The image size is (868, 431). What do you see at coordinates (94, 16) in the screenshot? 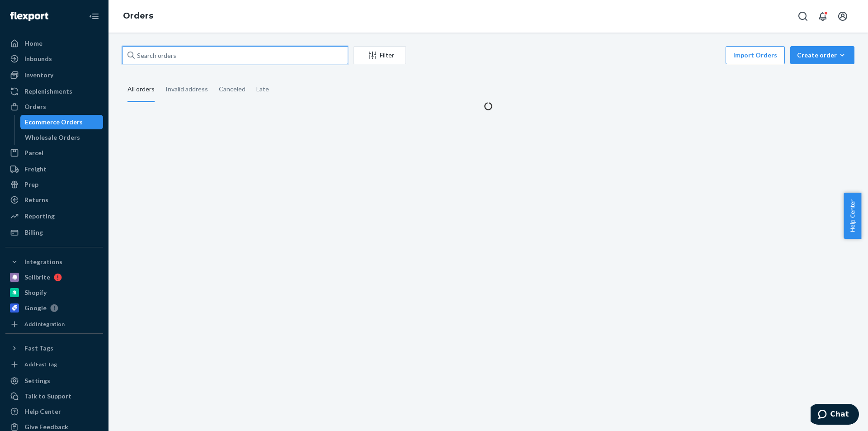
I see `button: Close Navigation` at bounding box center [94, 16].